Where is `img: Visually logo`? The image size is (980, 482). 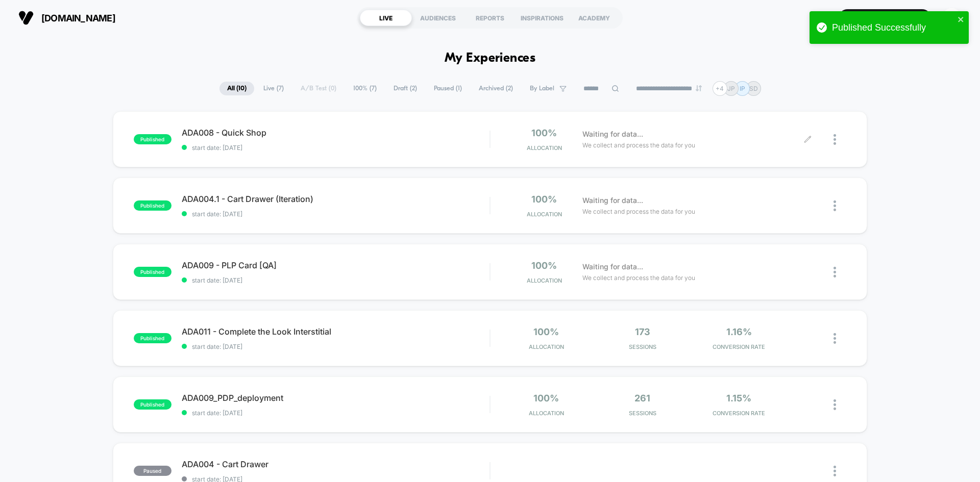 img: Visually logo is located at coordinates (26, 18).